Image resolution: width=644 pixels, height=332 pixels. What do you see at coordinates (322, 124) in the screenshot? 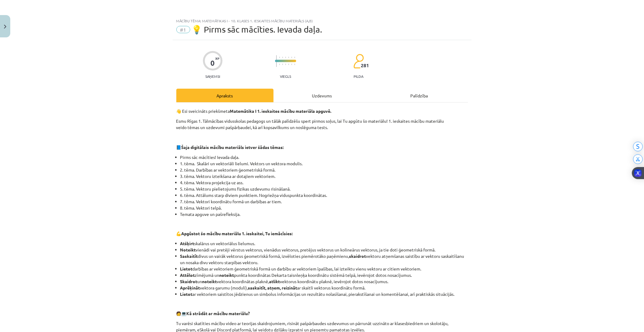
I see `p: Esmu Rīgas 1. Tālmācības vidusskolas pedagogs un tālāk palīdzēšu spert pirmos soļus, lai Tu apgūt...` at bounding box center [322, 124].